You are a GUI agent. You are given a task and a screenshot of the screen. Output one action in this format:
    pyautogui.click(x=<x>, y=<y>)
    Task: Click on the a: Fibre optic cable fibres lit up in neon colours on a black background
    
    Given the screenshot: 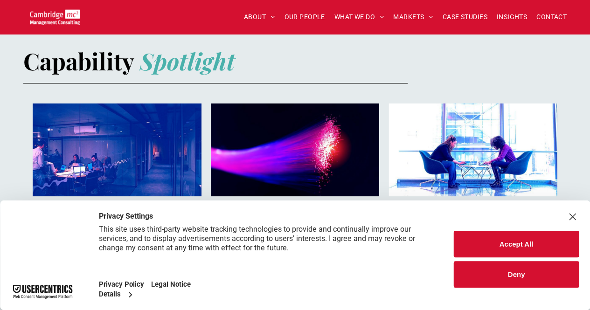 What is the action you would take?
    pyautogui.click(x=295, y=150)
    